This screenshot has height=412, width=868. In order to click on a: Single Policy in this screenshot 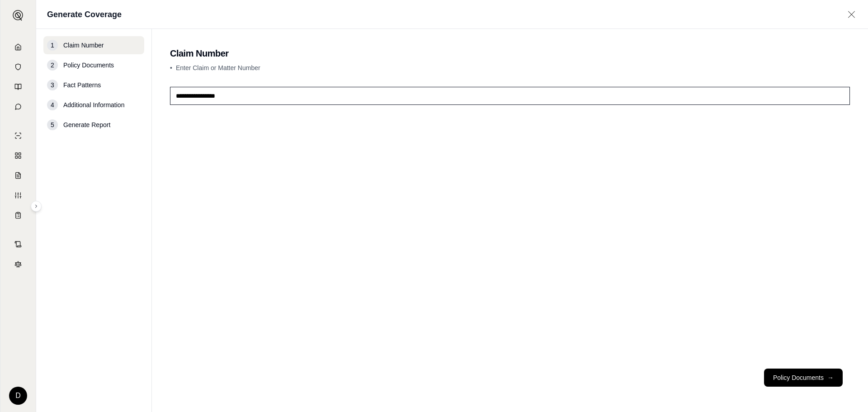, I will do `click(18, 135)`.